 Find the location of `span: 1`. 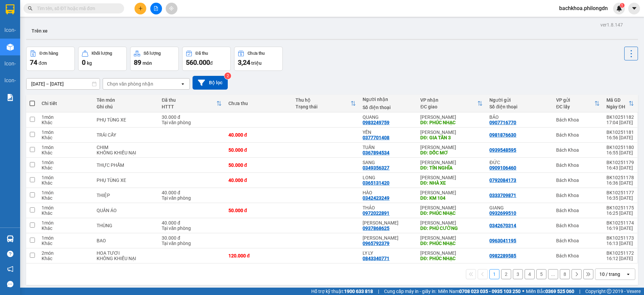

span: 1 is located at coordinates (622, 5).